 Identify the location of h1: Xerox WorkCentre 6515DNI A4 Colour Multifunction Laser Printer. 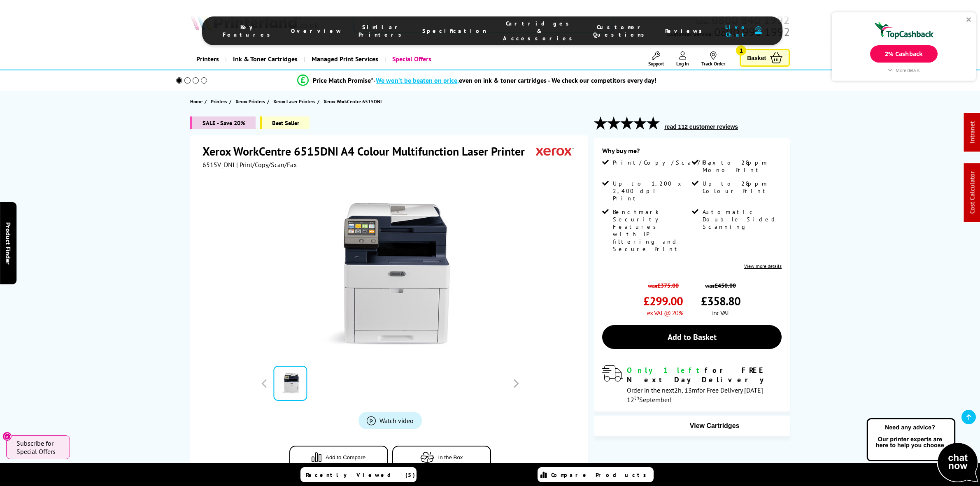
(368, 151).